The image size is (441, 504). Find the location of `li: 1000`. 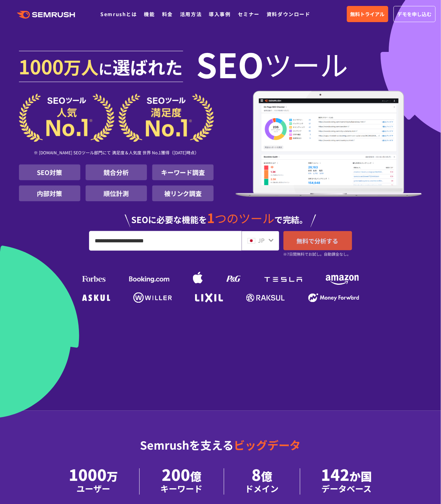

li: 1000 is located at coordinates (94, 481).